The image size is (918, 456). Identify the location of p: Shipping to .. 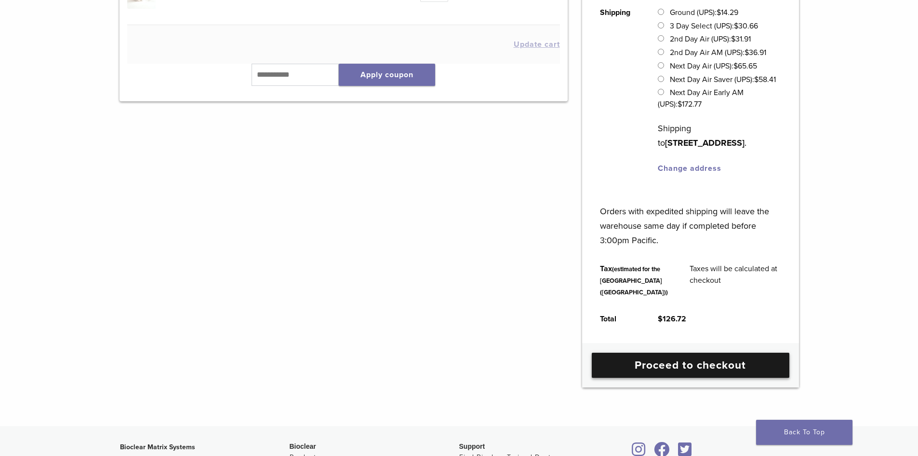
(719, 135).